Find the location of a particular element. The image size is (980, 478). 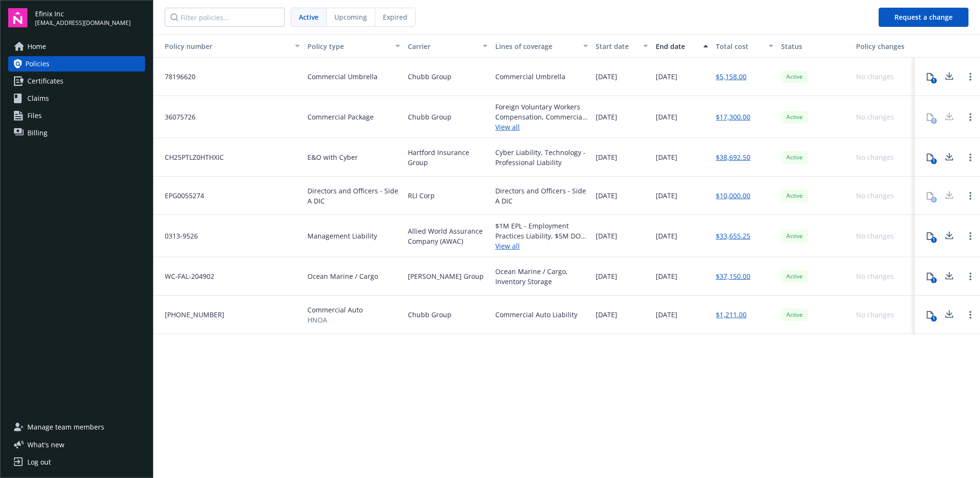

div: Start date is located at coordinates (616, 46).